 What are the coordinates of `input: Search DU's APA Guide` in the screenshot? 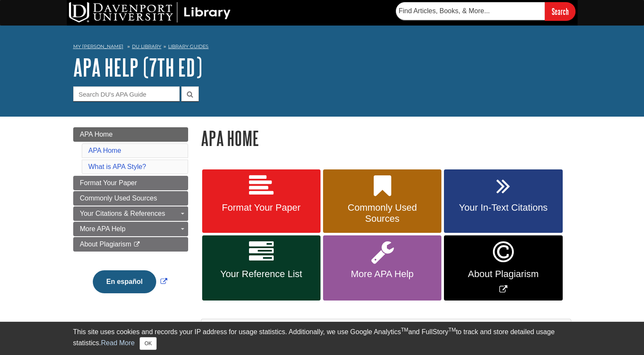 It's located at (127, 94).